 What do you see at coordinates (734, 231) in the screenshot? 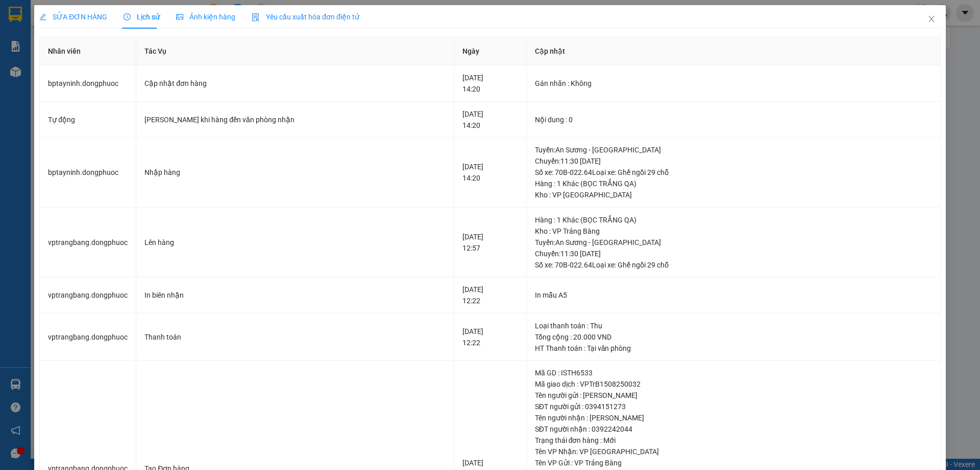
I see `div: Kho : VP Trảng Bàng` at bounding box center [734, 231].